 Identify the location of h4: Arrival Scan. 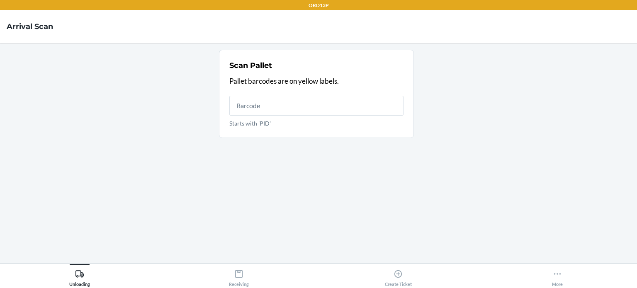
(30, 27).